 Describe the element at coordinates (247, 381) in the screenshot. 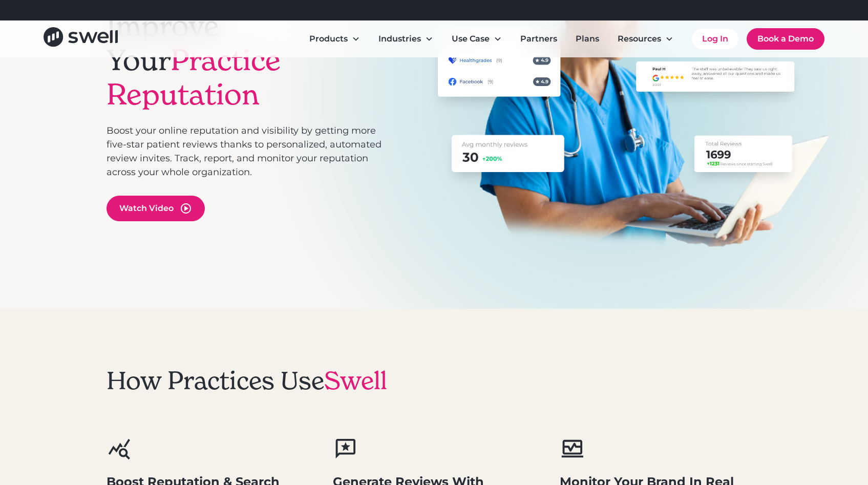

I see `h2: How Practices Use` at that location.